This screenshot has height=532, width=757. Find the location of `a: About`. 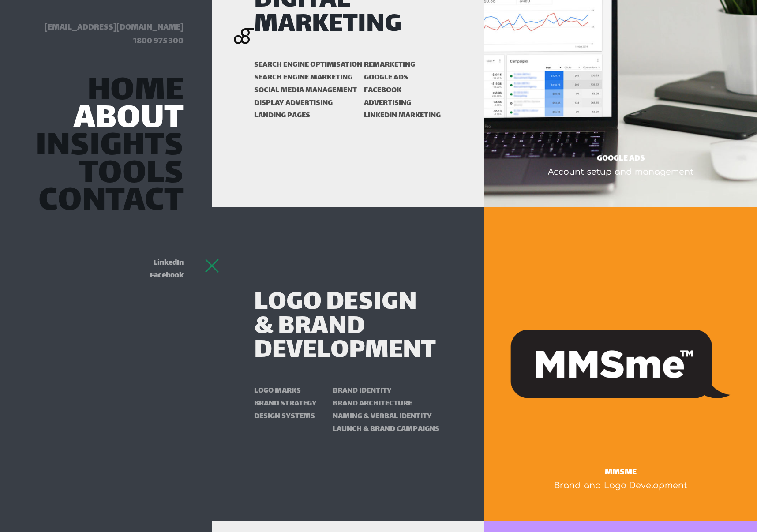

a: About is located at coordinates (128, 120).